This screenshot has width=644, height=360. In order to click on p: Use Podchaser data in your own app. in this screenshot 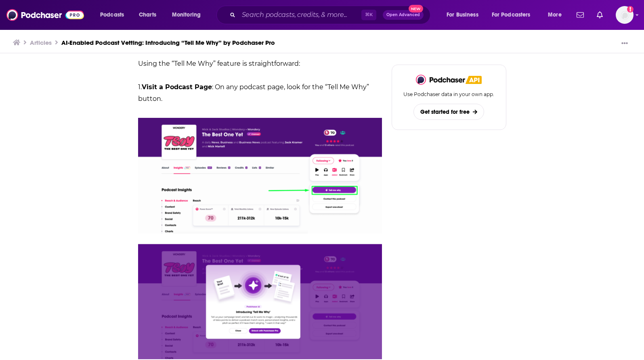, I will do `click(449, 94)`.